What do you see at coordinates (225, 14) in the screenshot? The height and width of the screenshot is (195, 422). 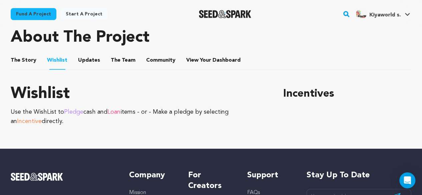 I see `img: Seed&Spark Logo Dark Mode` at bounding box center [225, 14].